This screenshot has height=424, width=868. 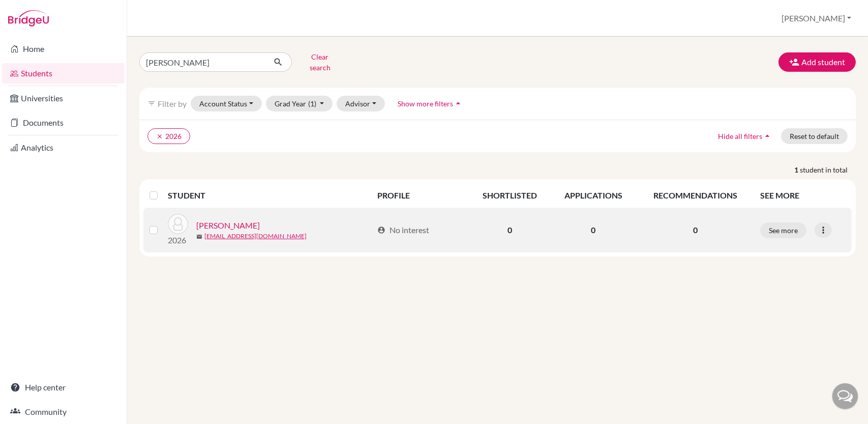 What do you see at coordinates (172, 103) in the screenshot?
I see `span: Filter by` at bounding box center [172, 103].